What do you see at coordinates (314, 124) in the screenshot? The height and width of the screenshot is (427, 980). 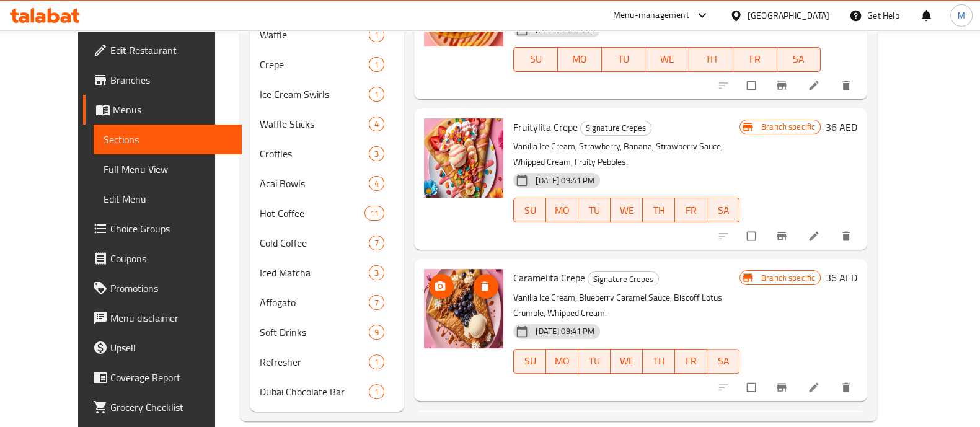 I see `div: Waffle Sticks` at bounding box center [314, 124].